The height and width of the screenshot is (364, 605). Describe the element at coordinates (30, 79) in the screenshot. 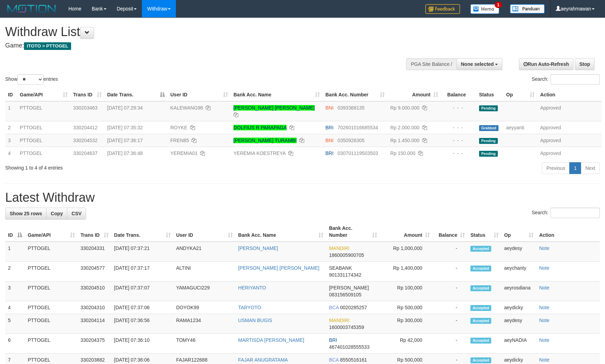

I see `select: Showentries` at that location.